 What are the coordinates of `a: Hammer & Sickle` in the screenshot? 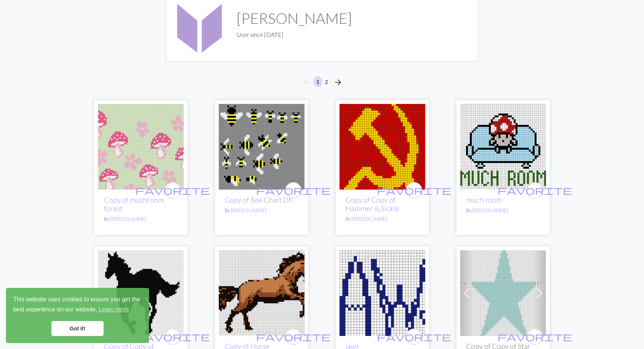 It's located at (383, 146).